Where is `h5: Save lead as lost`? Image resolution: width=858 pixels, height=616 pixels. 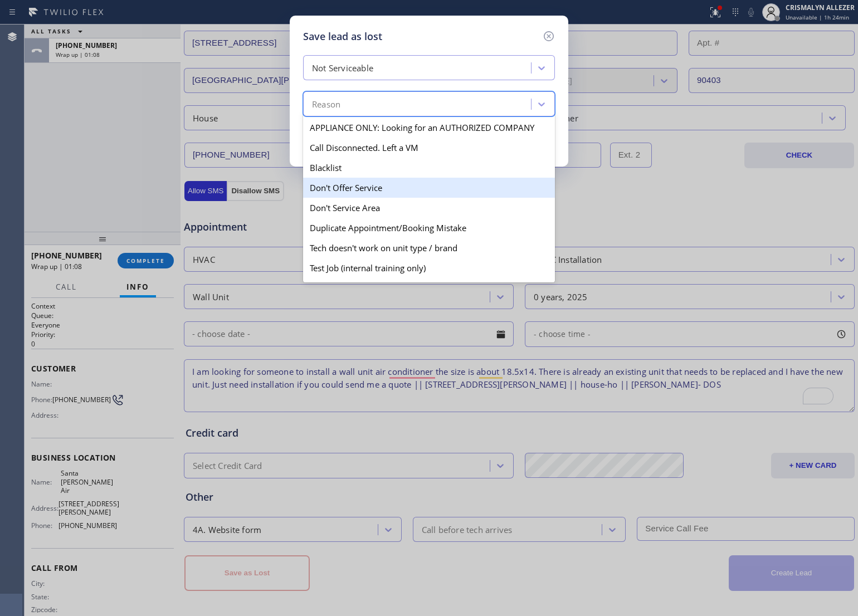
h5: Save lead as lost is located at coordinates (343, 36).